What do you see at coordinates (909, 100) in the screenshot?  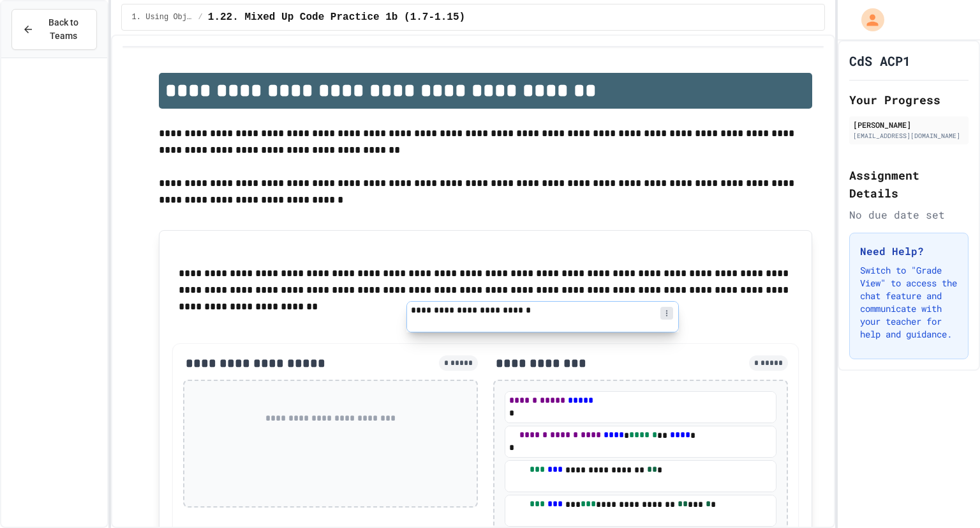 I see `h2: Your Progress` at bounding box center [909, 100].